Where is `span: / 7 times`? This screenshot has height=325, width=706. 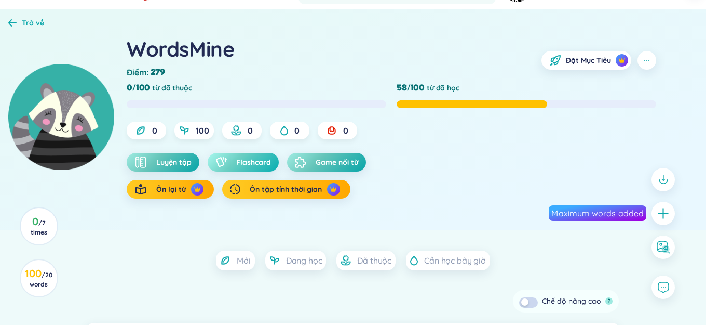
span: / 7 times is located at coordinates (39, 227).